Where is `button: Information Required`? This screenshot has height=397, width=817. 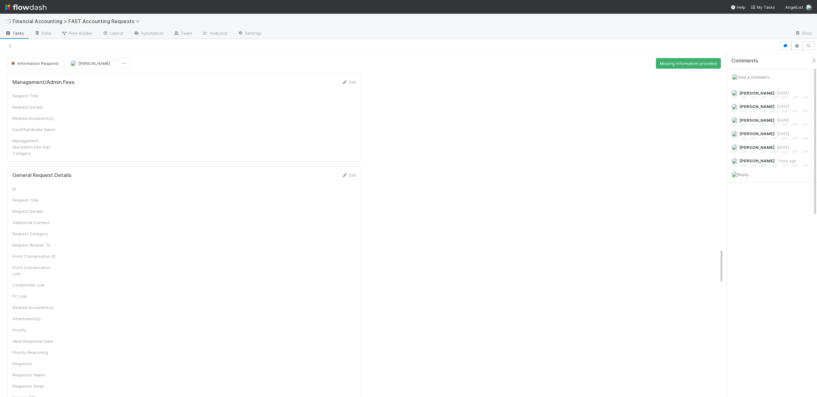
button: Information Required is located at coordinates (35, 63).